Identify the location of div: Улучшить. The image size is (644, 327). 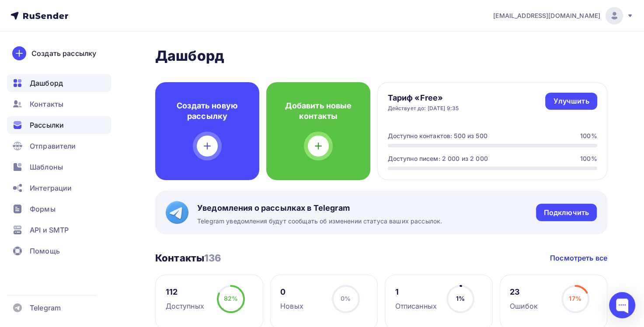
(572, 101).